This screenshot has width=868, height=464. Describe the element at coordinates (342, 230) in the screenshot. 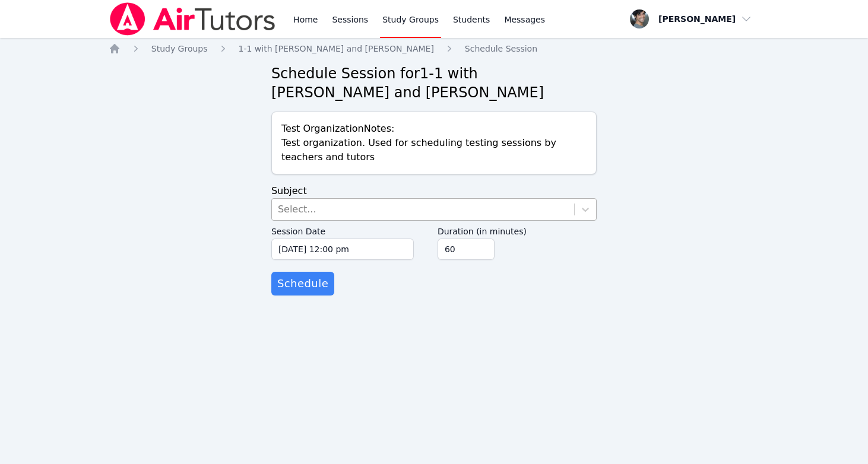

I see `label: Session Date` at that location.